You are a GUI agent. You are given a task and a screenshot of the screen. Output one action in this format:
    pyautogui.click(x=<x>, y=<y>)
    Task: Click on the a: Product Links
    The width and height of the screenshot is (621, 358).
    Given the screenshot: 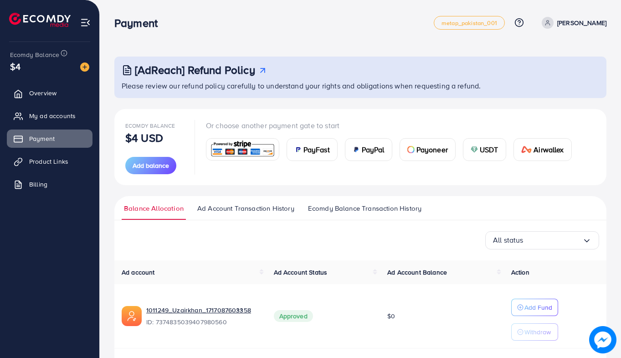 What is the action you would take?
    pyautogui.click(x=50, y=161)
    